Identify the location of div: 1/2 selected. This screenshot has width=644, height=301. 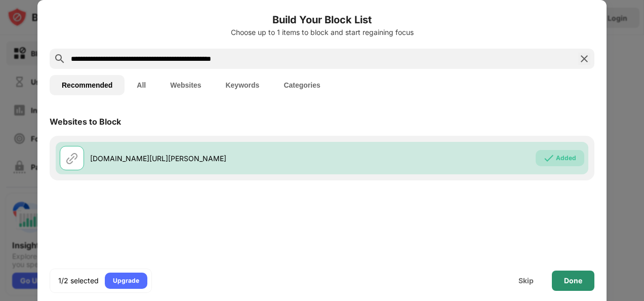
(79, 280).